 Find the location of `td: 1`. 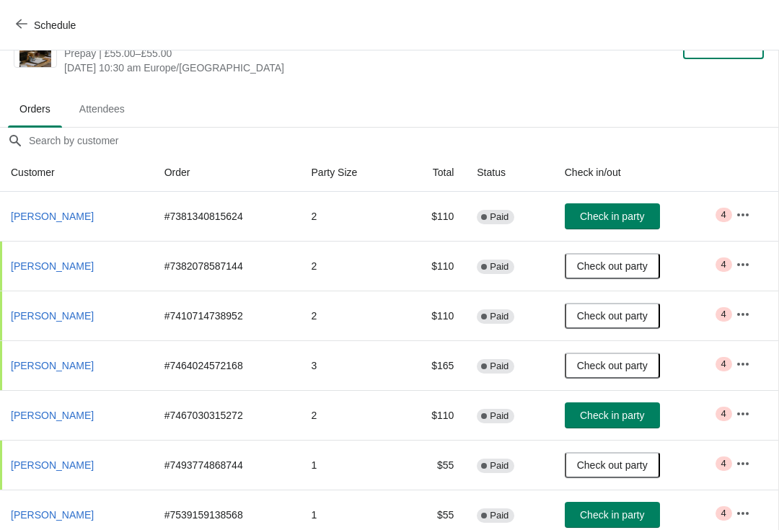

td: 1 is located at coordinates (350, 464).